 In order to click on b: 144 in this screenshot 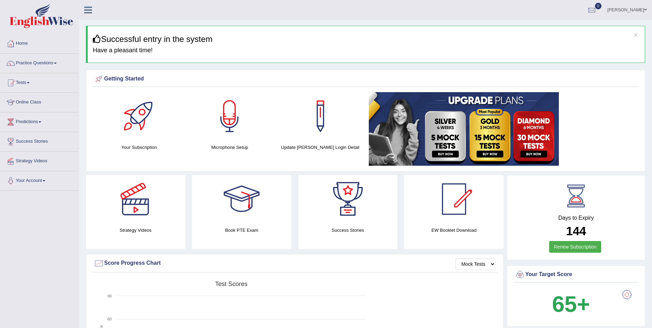, I will do `click(576, 230)`.